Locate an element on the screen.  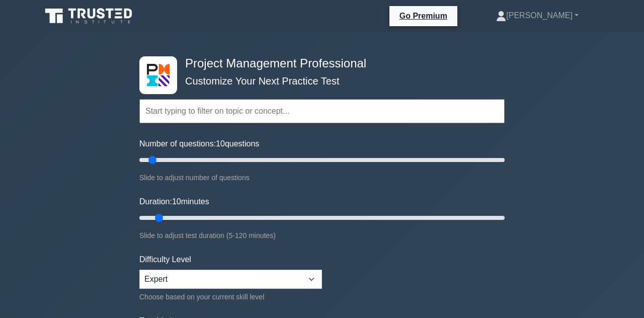
div: Choose based on your current skill level is located at coordinates (231, 297).